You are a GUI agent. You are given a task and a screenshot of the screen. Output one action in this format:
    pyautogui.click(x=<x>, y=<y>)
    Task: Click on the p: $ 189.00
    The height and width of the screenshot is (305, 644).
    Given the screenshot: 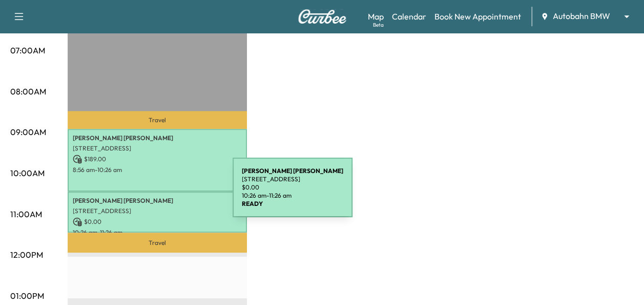 What is the action you would take?
    pyautogui.click(x=157, y=159)
    